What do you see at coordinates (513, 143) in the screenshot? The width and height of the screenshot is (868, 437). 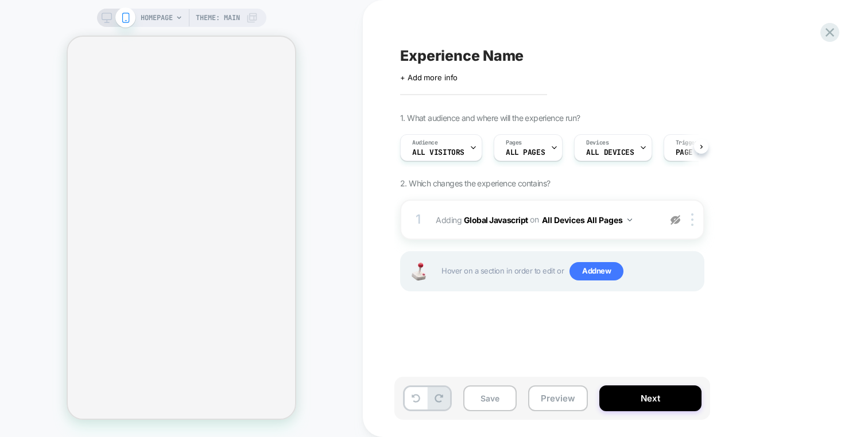 I see `span: Pages` at bounding box center [513, 143].